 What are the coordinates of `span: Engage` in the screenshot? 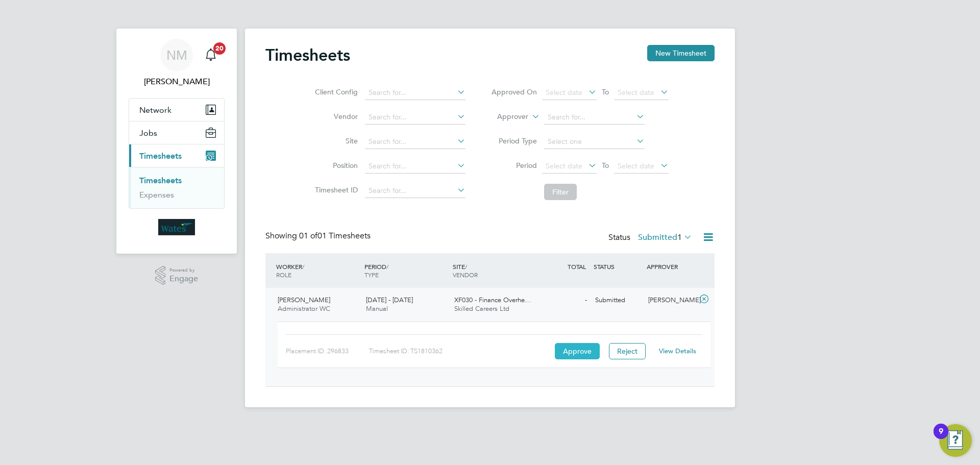 It's located at (183, 279).